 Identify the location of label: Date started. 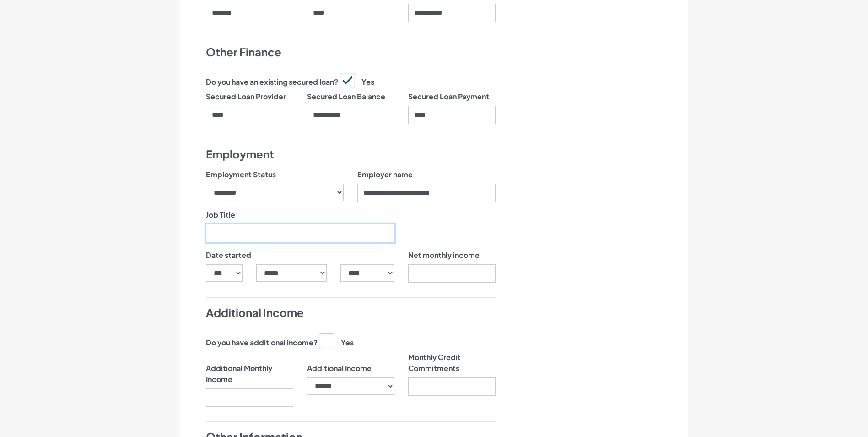
(228, 255).